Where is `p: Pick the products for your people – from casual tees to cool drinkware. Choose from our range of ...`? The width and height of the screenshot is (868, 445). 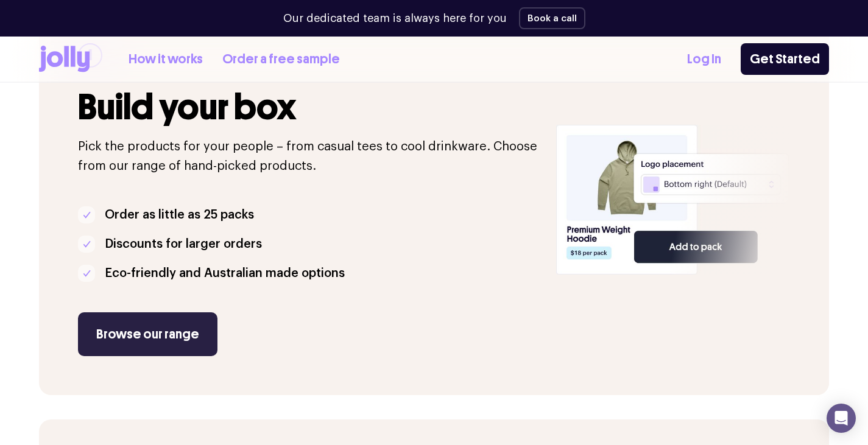 p: Pick the products for your people – from casual tees to cool drinkware. Choose from our range of ... is located at coordinates (310, 157).